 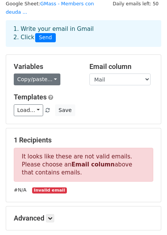 What do you see at coordinates (20, 190) in the screenshot?
I see `small: #N/A` at bounding box center [20, 190].